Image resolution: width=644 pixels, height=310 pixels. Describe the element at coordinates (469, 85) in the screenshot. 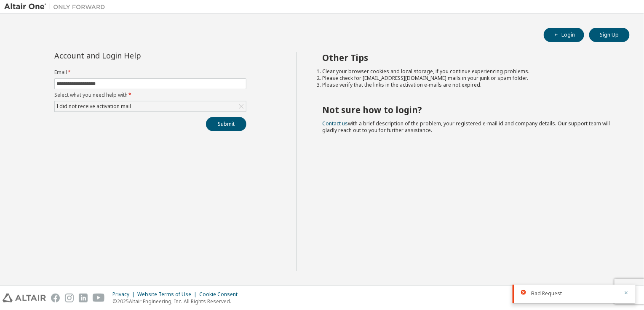

I see `li: Please verify that the links in the activation e-mails are not expired.` at that location.